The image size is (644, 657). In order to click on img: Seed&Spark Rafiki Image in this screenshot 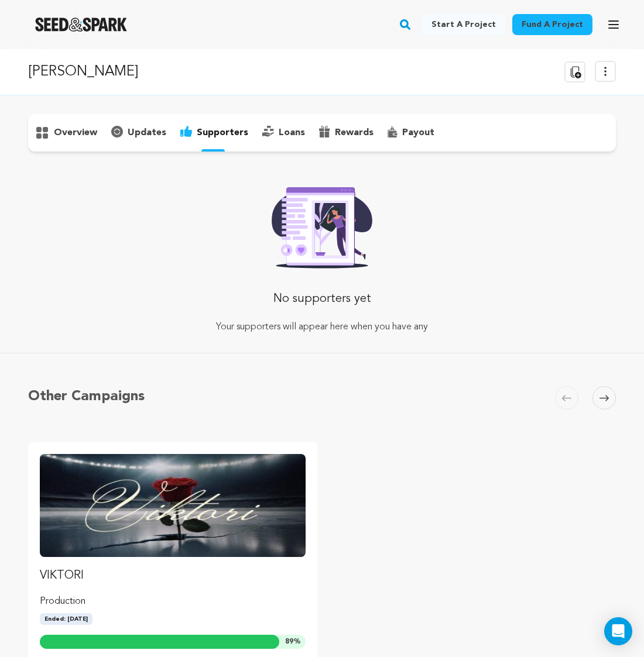, I will do `click(322, 224)`.